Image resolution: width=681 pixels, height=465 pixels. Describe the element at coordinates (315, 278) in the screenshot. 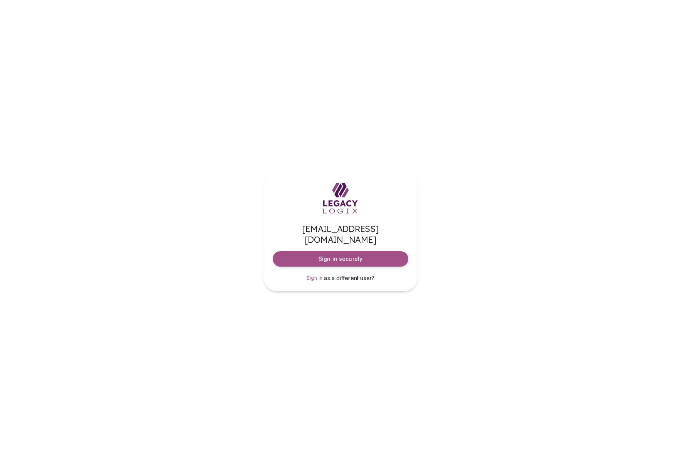

I see `span: Sign in` at that location.